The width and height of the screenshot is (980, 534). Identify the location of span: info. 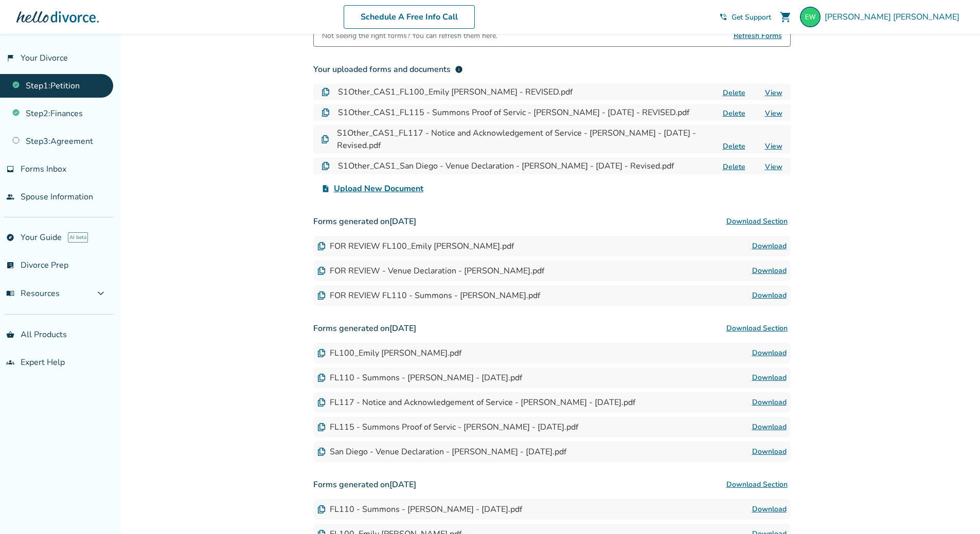
(459, 69).